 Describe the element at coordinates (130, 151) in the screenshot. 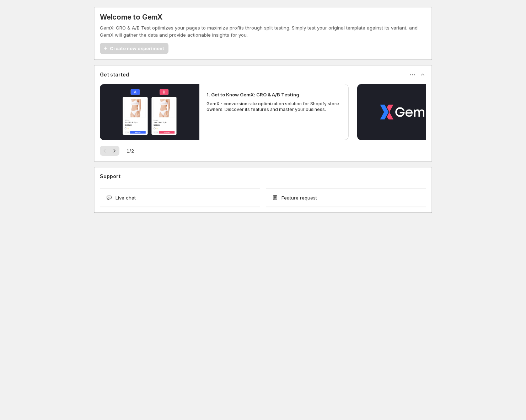

I see `span: 1 / 2` at that location.